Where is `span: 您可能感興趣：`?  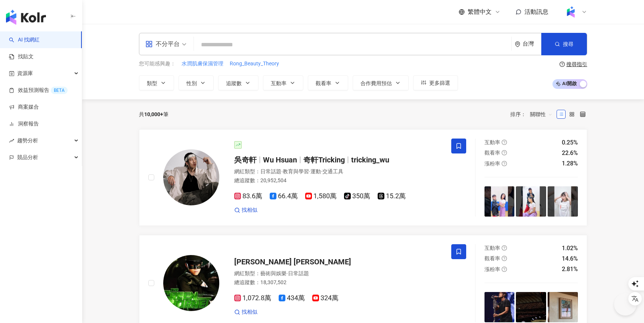
span: 您可能感興趣： is located at coordinates (157, 64).